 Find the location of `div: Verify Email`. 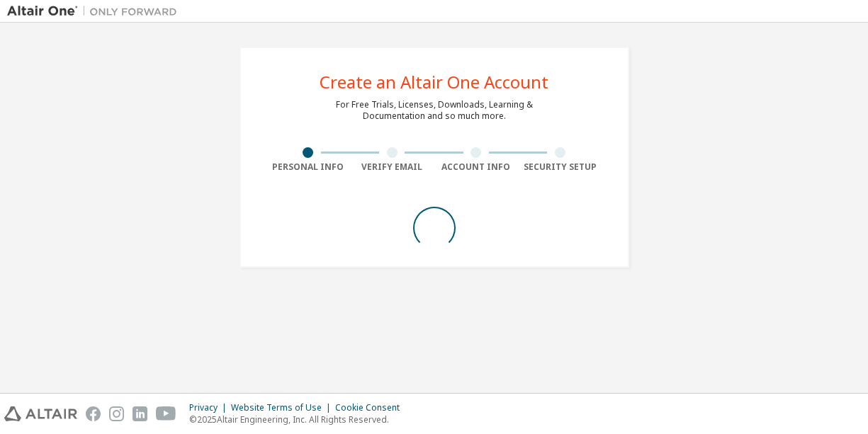

div: Verify Email is located at coordinates (392, 167).